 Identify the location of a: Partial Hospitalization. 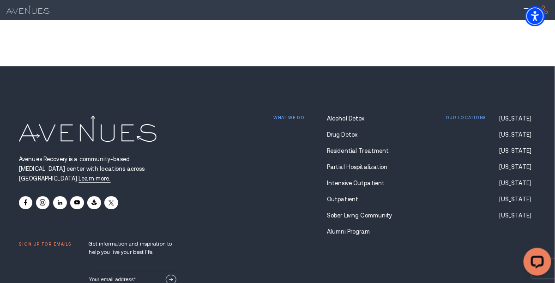
(359, 167).